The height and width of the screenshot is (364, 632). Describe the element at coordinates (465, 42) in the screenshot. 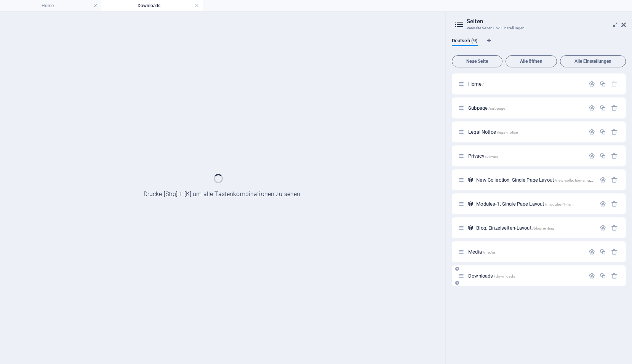

I see `span: Deutsch (9)` at that location.